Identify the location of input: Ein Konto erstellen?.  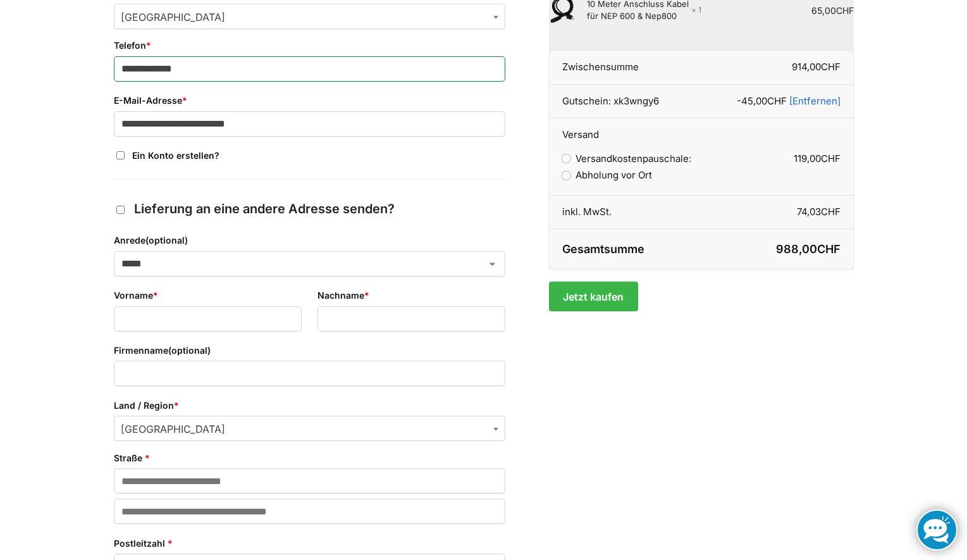
(120, 155).